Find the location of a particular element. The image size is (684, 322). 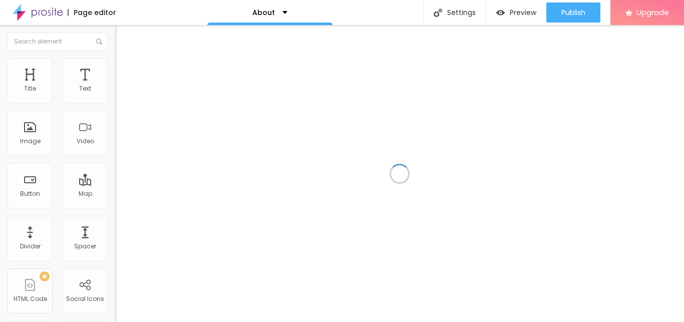

div: Page editor is located at coordinates (92, 13).